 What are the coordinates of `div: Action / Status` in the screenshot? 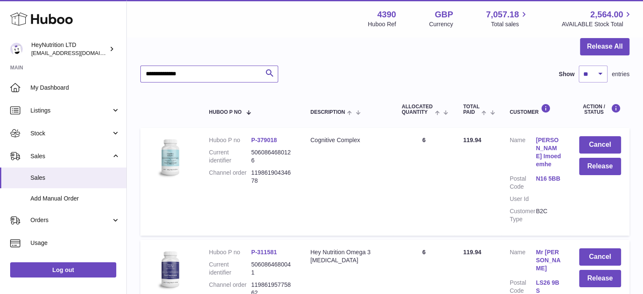 It's located at (600, 109).